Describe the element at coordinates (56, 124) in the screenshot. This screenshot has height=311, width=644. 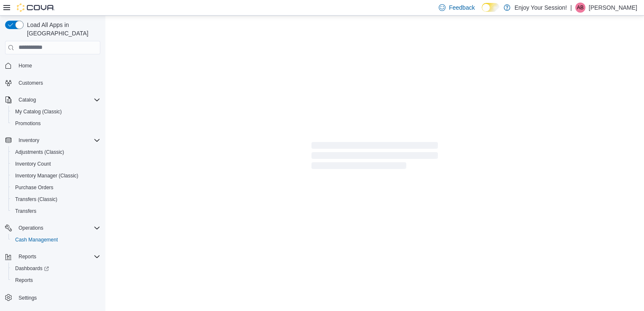
I see `button: Promotions` at that location.